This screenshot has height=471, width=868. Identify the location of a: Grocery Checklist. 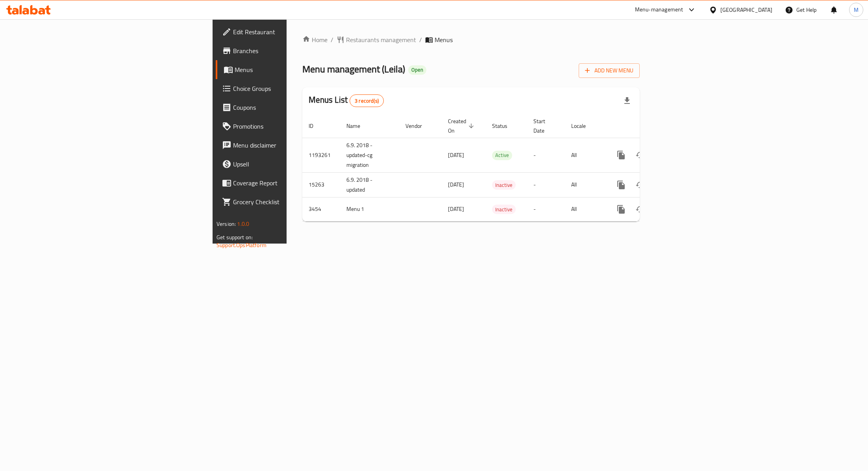
(287, 202).